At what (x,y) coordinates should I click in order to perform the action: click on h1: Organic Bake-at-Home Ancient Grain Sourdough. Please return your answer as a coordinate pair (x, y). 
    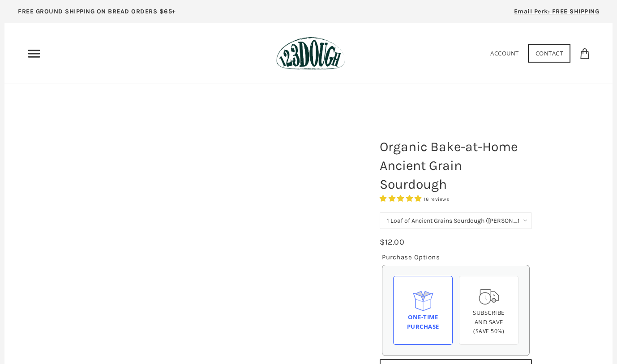
    Looking at the image, I should click on (456, 166).